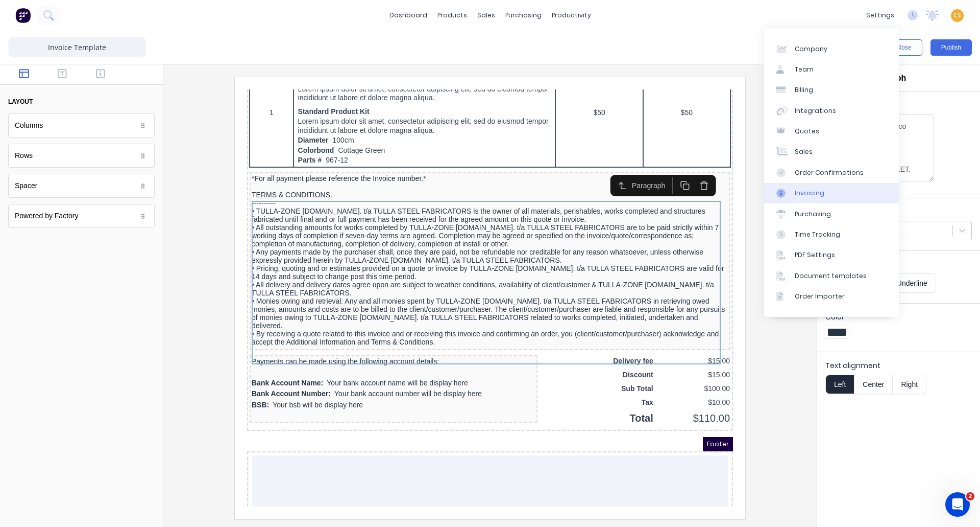 The height and width of the screenshot is (527, 980). Describe the element at coordinates (831, 111) in the screenshot. I see `a: Integrations` at that location.